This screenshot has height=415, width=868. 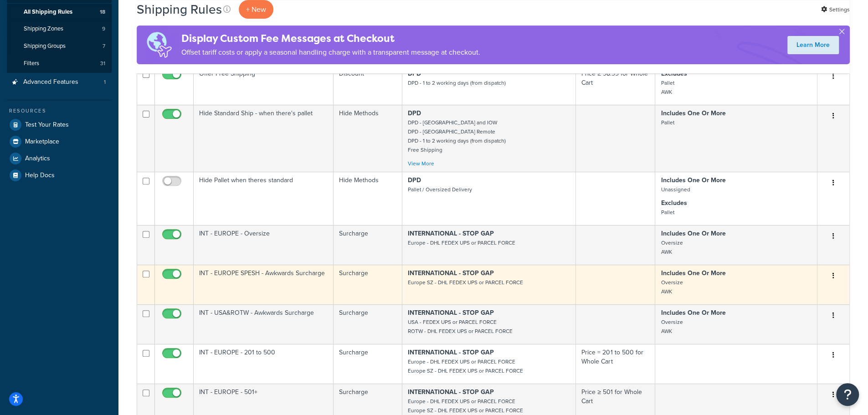 I want to click on span: Analytics, so click(x=37, y=159).